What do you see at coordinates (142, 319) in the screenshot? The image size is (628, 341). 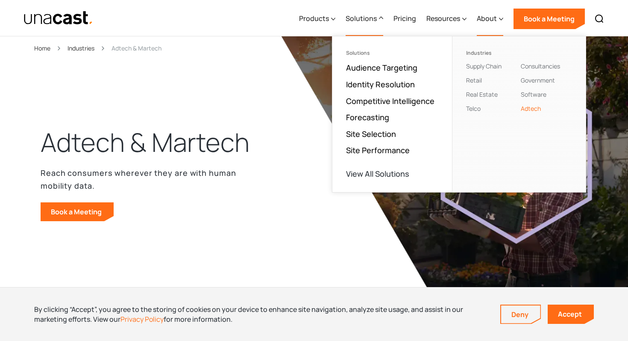 I see `a: Privacy Policy` at bounding box center [142, 319].